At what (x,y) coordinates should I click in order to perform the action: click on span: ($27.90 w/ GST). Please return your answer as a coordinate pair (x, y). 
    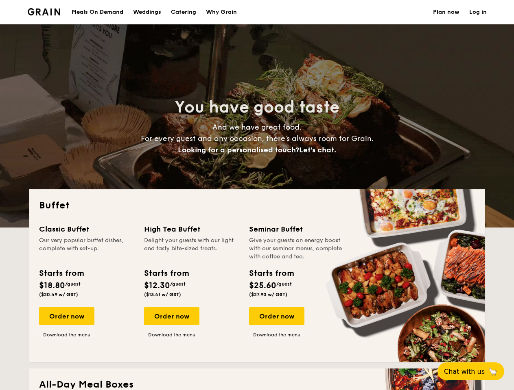
    Looking at the image, I should click on (268, 295).